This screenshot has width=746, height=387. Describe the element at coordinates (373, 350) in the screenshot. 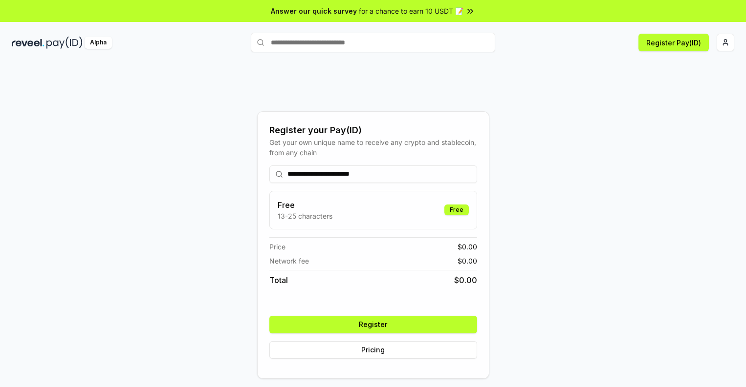

I see `button: Pricing` at that location.